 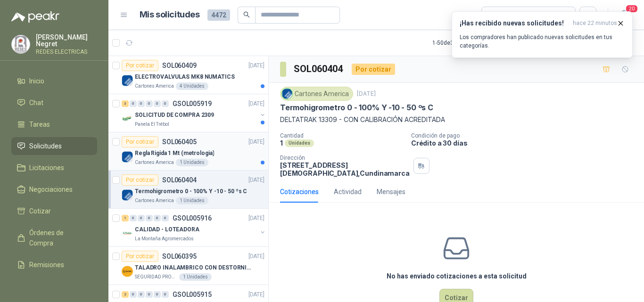 I want to click on p: GSOL005916, so click(x=192, y=218).